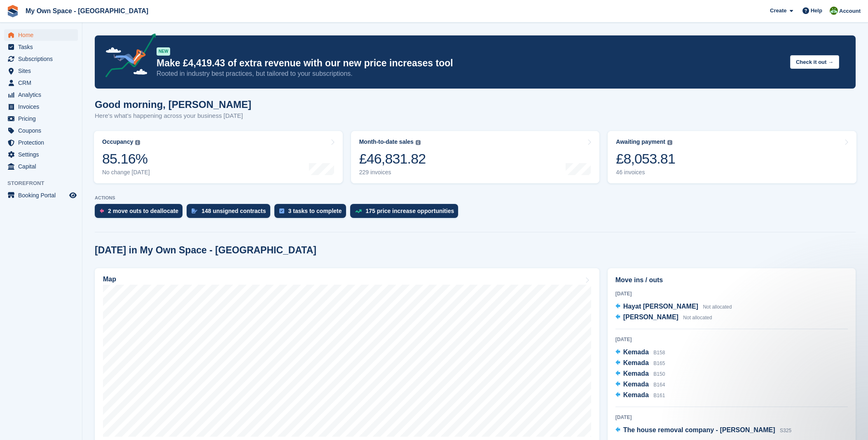 The height and width of the screenshot is (440, 868). What do you see at coordinates (475, 198) in the screenshot?
I see `p: ACTIONS` at bounding box center [475, 198].